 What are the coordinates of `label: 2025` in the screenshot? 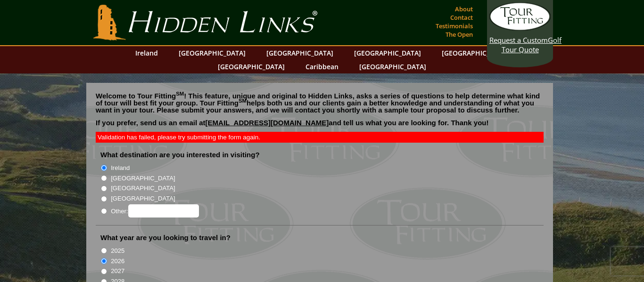 It's located at (117, 251).